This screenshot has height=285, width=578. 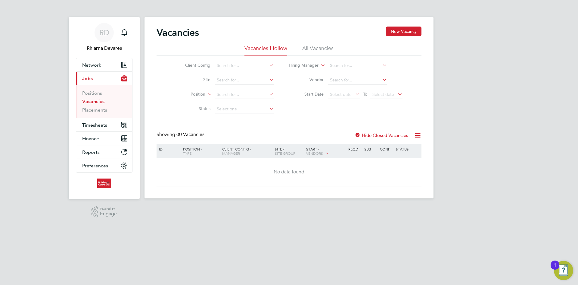 What do you see at coordinates (95, 110) in the screenshot?
I see `a: Placements` at bounding box center [95, 110].